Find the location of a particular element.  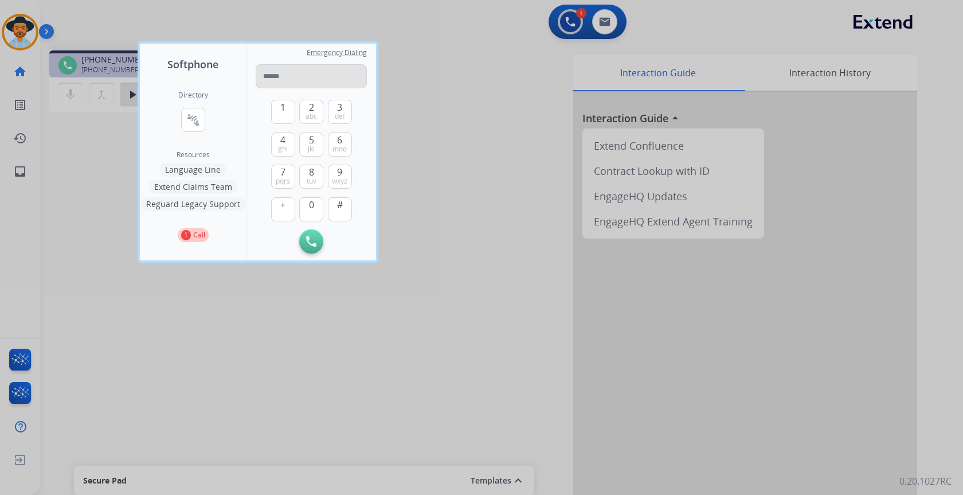

img: call-button is located at coordinates (311, 241).